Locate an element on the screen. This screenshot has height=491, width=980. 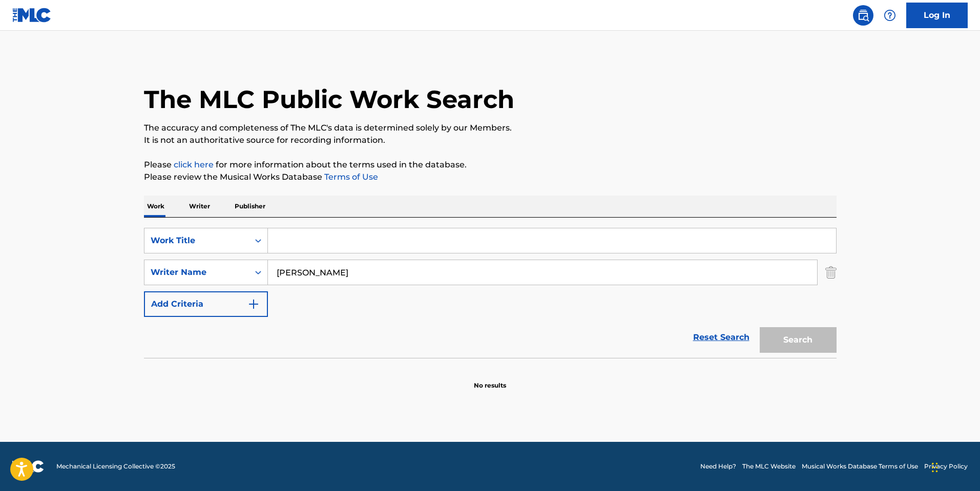
p: Writer is located at coordinates (200, 206).